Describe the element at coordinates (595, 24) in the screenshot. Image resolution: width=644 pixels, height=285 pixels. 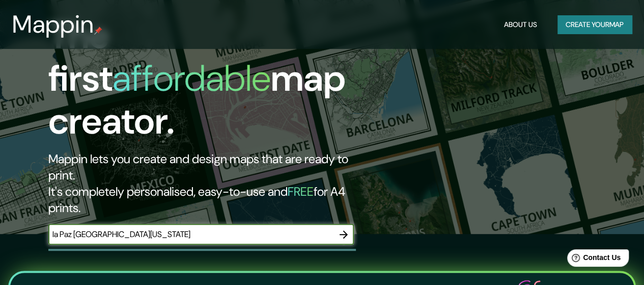
I see `button: Create yourmap` at that location.